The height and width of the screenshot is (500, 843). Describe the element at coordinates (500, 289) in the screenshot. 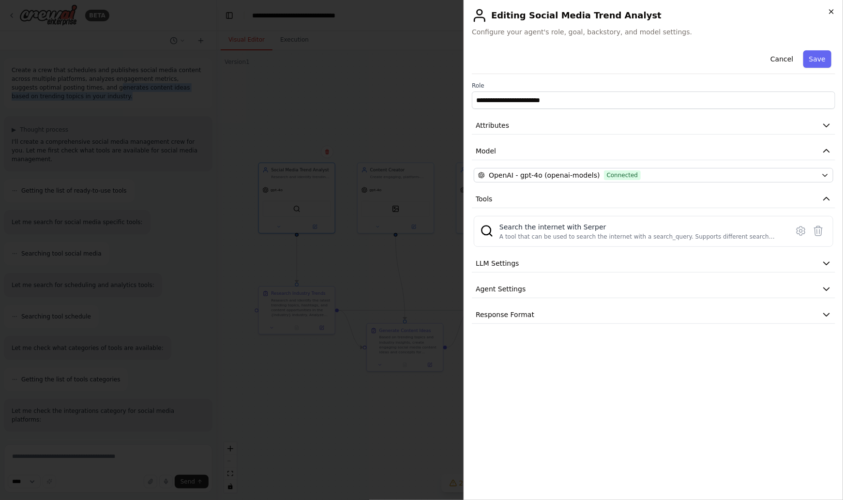

I see `span: Agent Settings` at that location.